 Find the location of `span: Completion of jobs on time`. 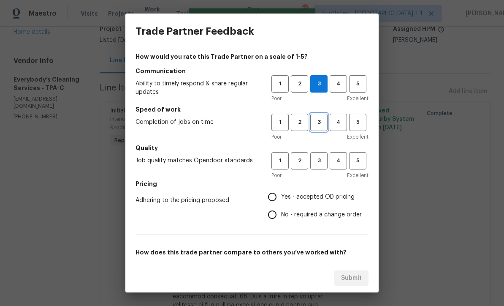

span: Completion of jobs on time is located at coordinates (197, 122).